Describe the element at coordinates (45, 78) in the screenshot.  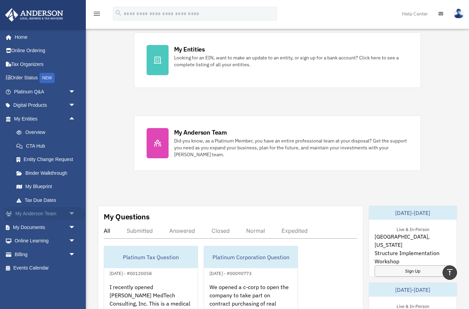
I see `a: Order StatusNEW` at that location.